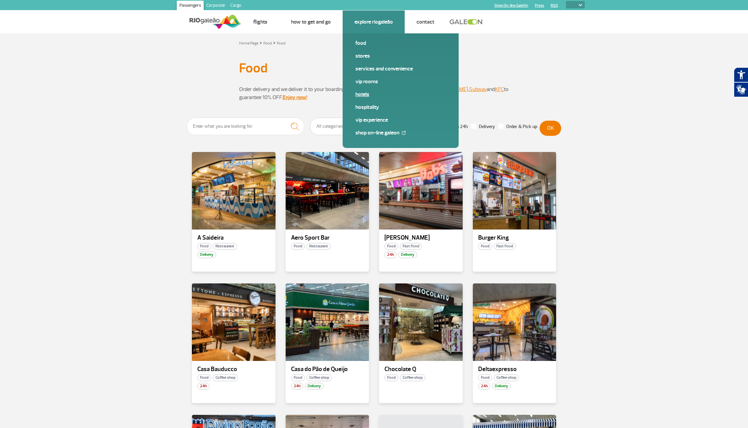 This screenshot has width=748, height=428. I want to click on a: VIP Experience, so click(400, 120).